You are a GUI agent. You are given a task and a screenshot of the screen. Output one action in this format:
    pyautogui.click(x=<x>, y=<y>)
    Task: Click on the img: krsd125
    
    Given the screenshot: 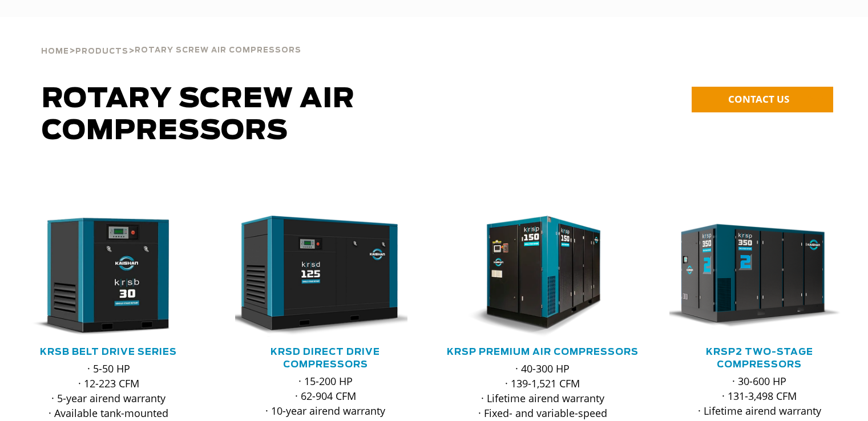 What is the action you would take?
    pyautogui.click(x=317, y=276)
    